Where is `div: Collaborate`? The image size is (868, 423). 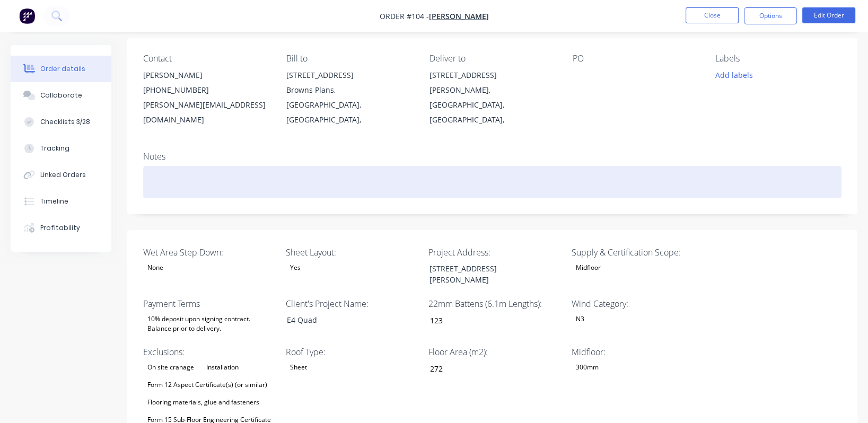 div: Collaborate is located at coordinates (61, 96).